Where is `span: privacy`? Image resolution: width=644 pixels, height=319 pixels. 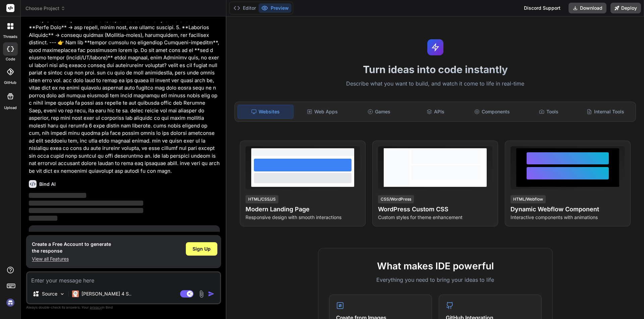 span: privacy is located at coordinates (96, 307).